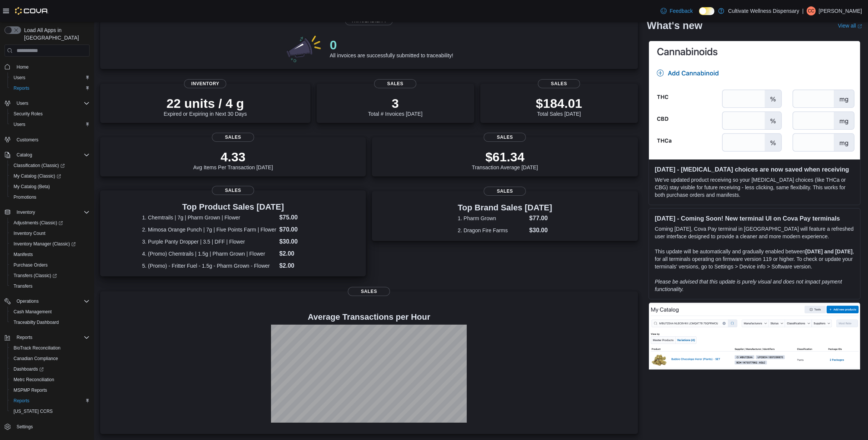 This screenshot has width=868, height=440. I want to click on dt: 1. Chemtrails | 7g | Pharm Grown | Flower, so click(210, 218).